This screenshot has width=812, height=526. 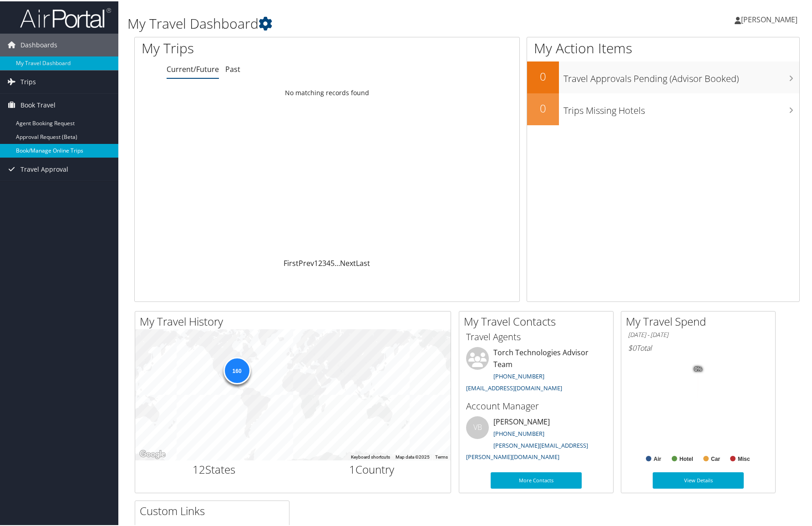 What do you see at coordinates (332, 262) in the screenshot?
I see `a: 5` at bounding box center [332, 262].